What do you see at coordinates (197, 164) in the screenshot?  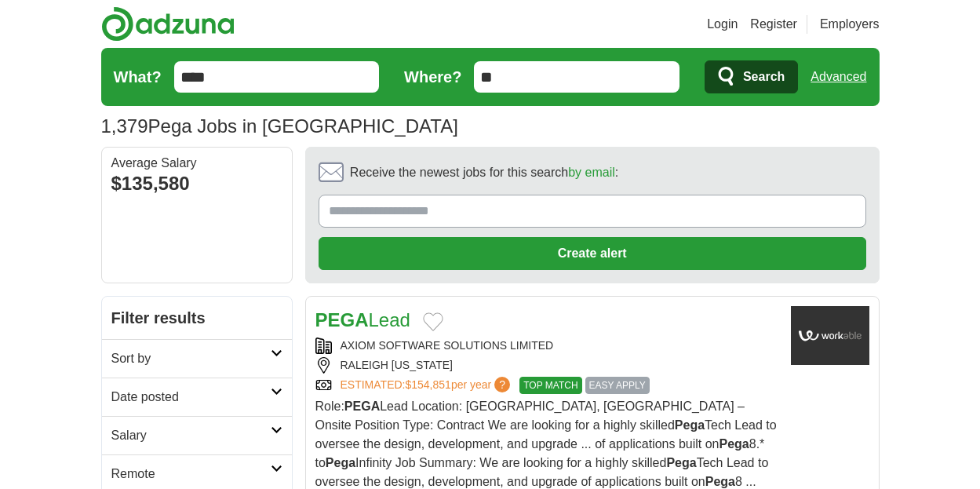 I see `div: Average Salary` at bounding box center [197, 164].